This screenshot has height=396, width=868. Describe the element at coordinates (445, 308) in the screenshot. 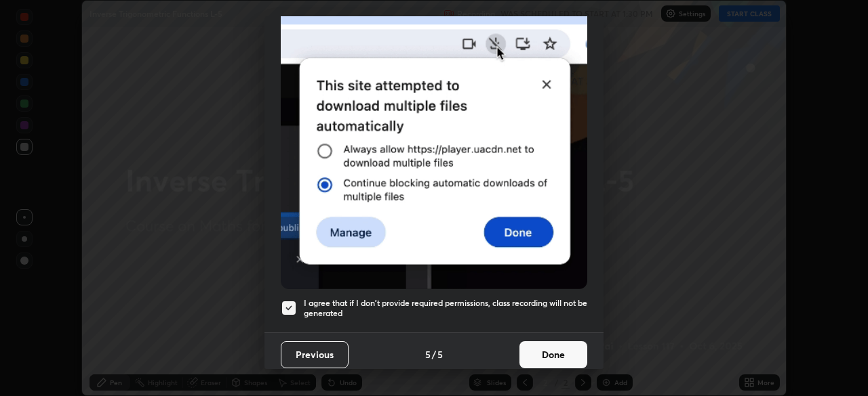

I see `h5: I agree that if I don't provide required permissions, class recording will not be generated` at that location.